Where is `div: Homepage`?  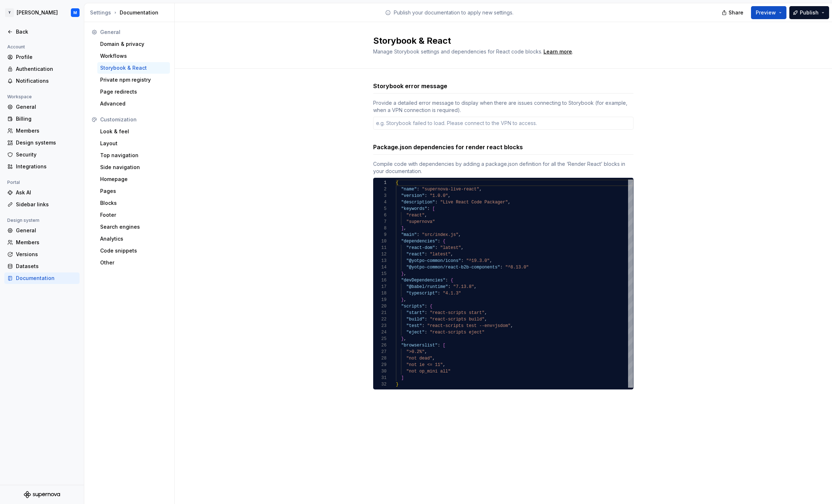
div: Homepage is located at coordinates (134, 179).